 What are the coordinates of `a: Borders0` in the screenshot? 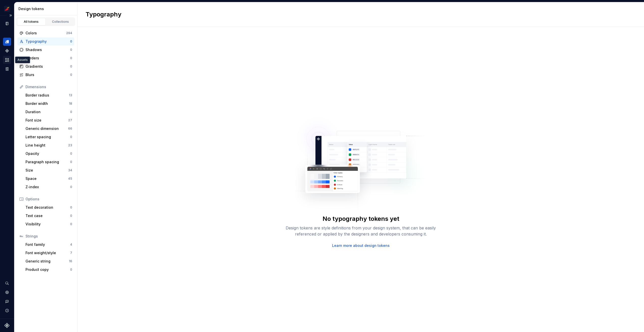 It's located at (46, 58).